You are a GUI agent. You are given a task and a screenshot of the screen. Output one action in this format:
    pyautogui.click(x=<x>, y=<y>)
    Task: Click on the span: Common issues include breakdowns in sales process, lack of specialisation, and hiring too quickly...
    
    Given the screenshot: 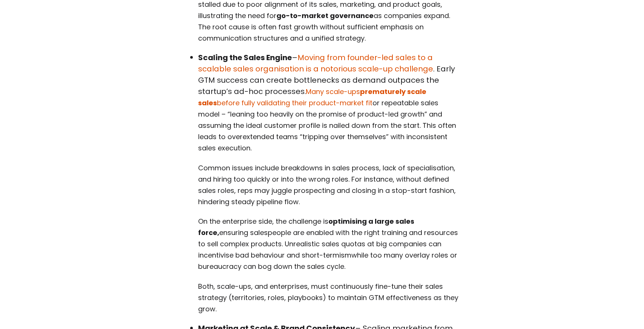 What is the action you would take?
    pyautogui.click(x=327, y=185)
    